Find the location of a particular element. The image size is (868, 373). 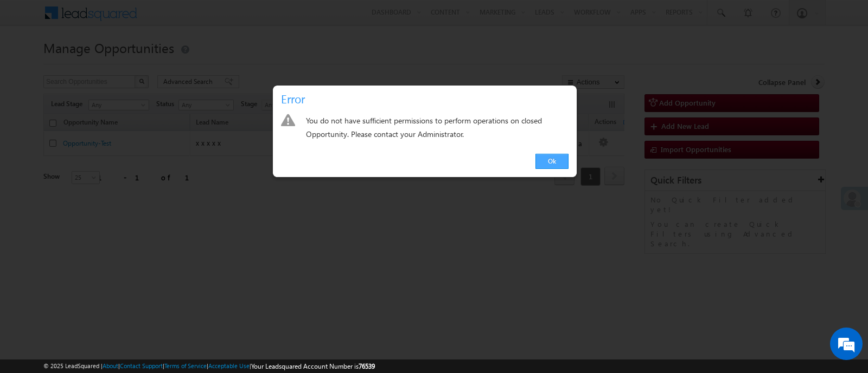

span: © 2025 LeadSquared | | | | | is located at coordinates (209, 367).